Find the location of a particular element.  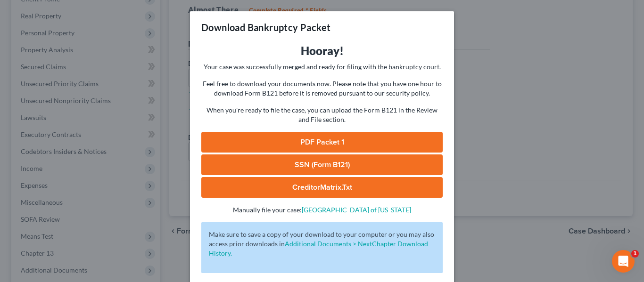

a: SSN (Form B121) is located at coordinates (322, 165).